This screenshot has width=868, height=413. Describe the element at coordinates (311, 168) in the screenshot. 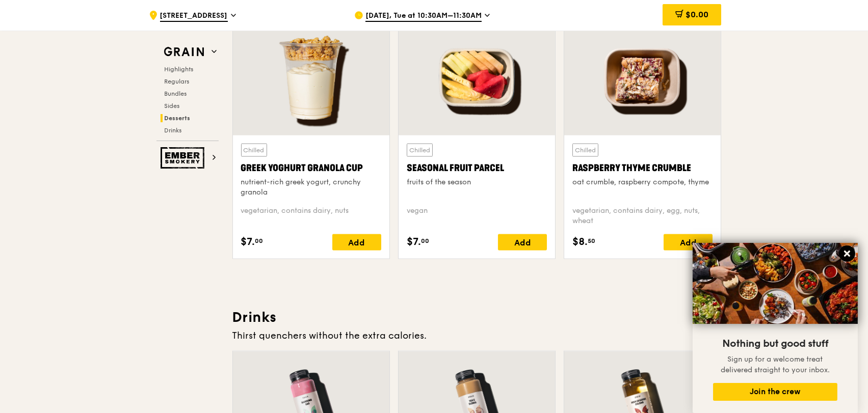

I see `div: Greek Yoghurt Granola Cup` at that location.